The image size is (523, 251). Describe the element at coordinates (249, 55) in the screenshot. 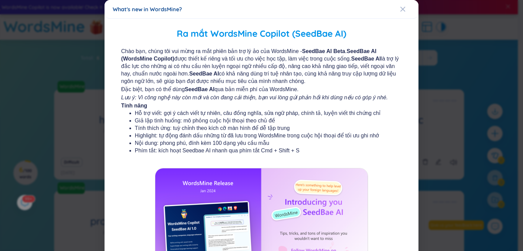

I see `b: SeedBae AI (WordsMine Copilot)` at that location.